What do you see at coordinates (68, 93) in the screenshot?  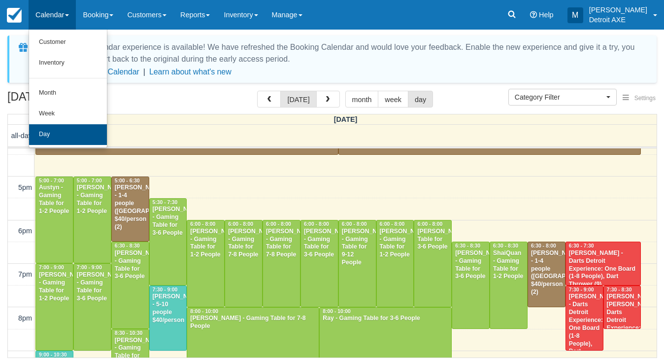 I see `a: Month` at bounding box center [68, 93].